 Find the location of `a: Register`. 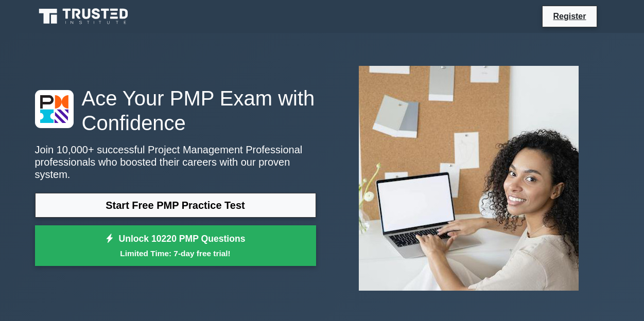

a: Register is located at coordinates (569, 16).